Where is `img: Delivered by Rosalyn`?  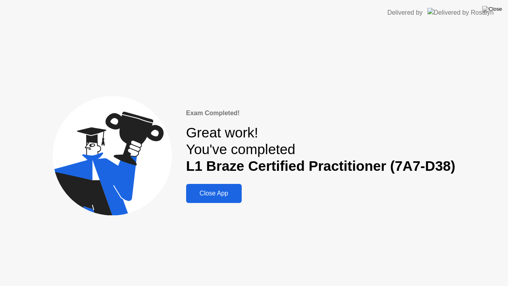 img: Delivered by Rosalyn is located at coordinates (461, 12).